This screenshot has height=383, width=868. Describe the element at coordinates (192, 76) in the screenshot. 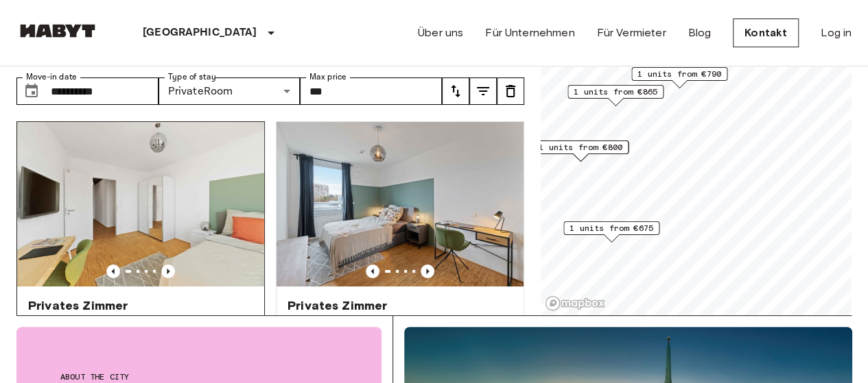

I see `label: Type of stay` at that location.